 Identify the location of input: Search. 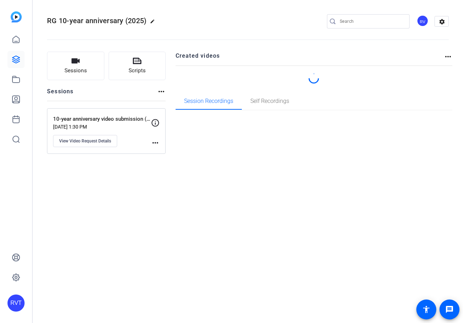
(372, 21).